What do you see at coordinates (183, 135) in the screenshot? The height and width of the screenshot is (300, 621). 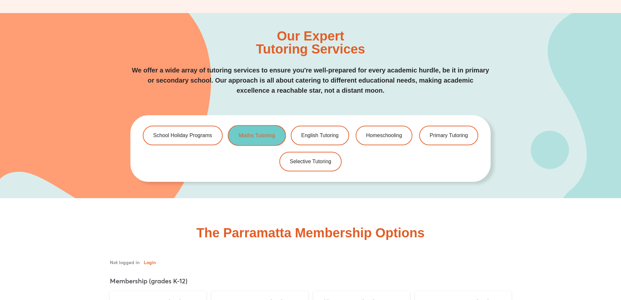 I see `a: School Holiday Programs` at bounding box center [183, 135].